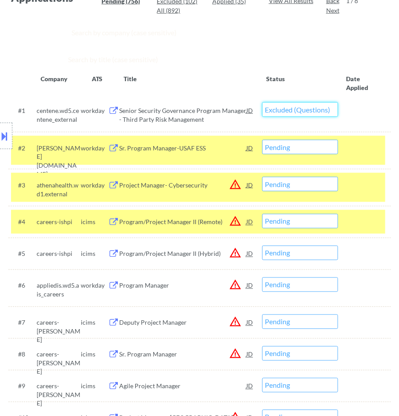  I want to click on div: Sr. Program Manager-USAF ESS, so click(183, 148).